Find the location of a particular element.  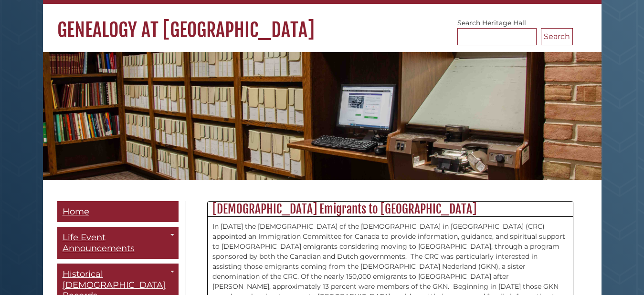

span: Home is located at coordinates (76, 211).